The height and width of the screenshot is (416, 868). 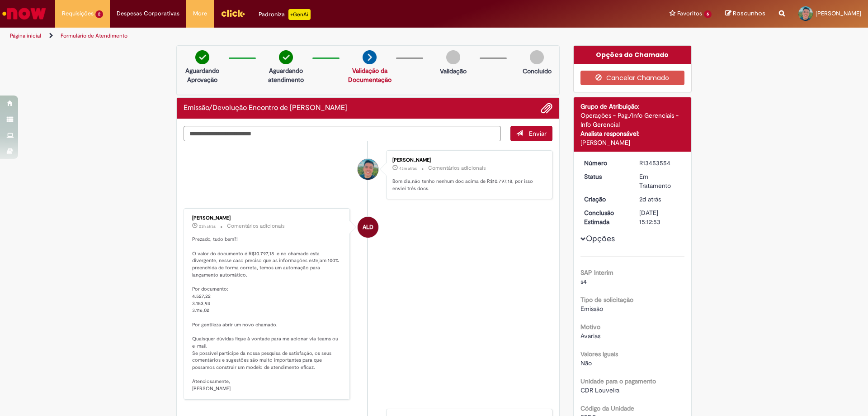 What do you see at coordinates (633, 55) in the screenshot?
I see `div: Opções do Chamado` at bounding box center [633, 55].